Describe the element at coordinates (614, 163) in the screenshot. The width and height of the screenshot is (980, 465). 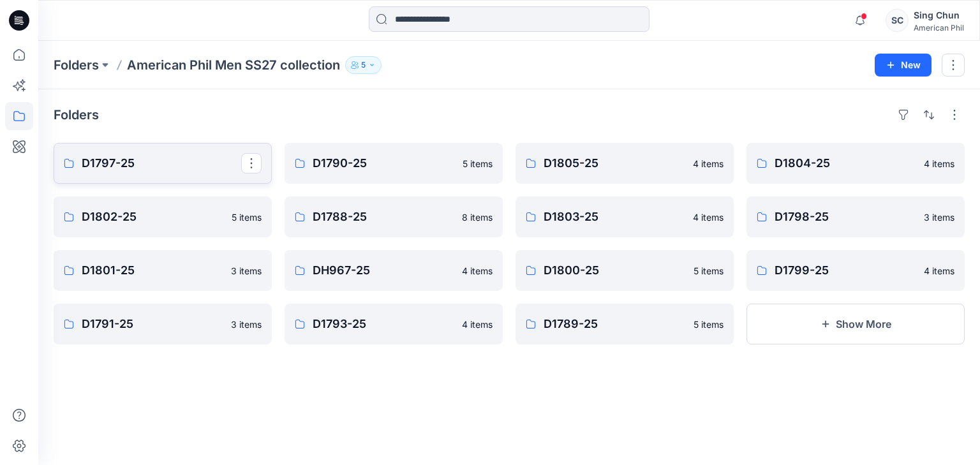
I see `p: D1805-25` at that location.